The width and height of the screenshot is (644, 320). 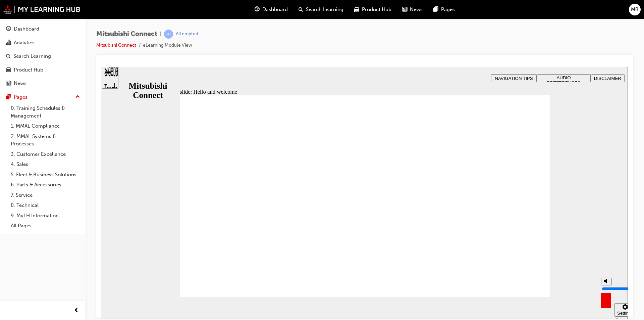 What do you see at coordinates (275, 9) in the screenshot?
I see `span: Dashboard` at bounding box center [275, 9].